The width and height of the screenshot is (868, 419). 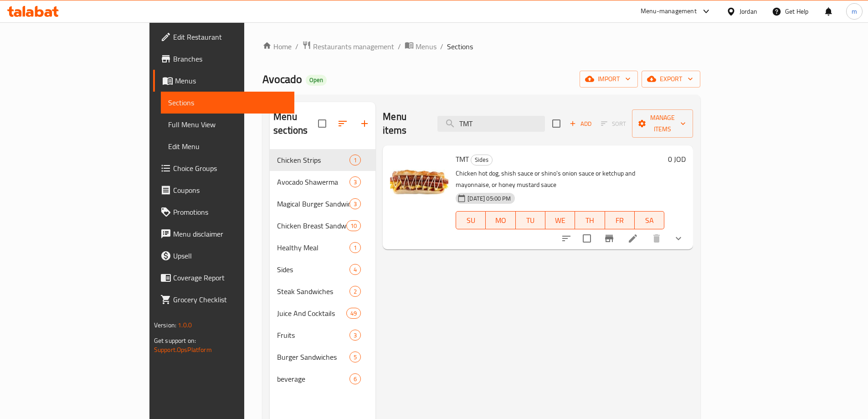 I want to click on span: Open, so click(x=316, y=80).